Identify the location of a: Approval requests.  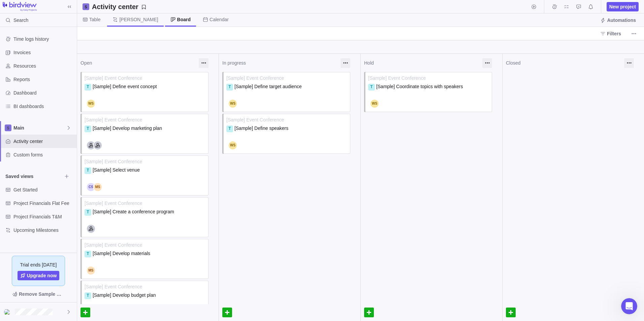
(579, 8).